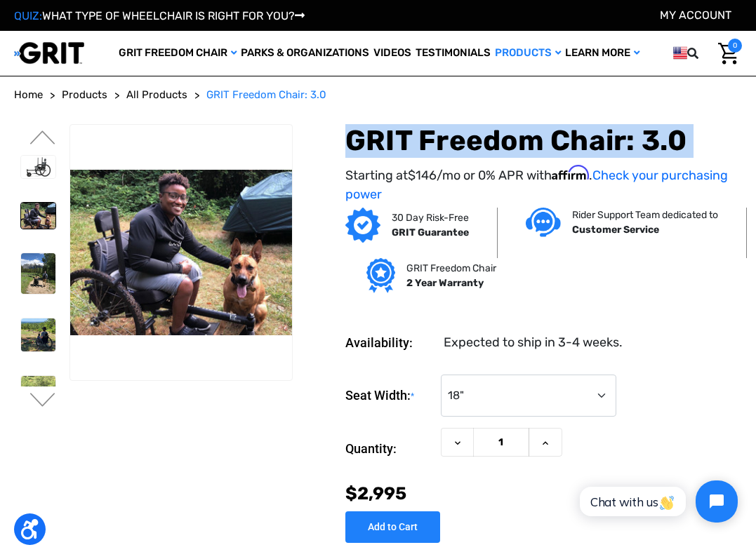 This screenshot has height=559, width=756. Describe the element at coordinates (570, 172) in the screenshot. I see `span: Affirm` at that location.